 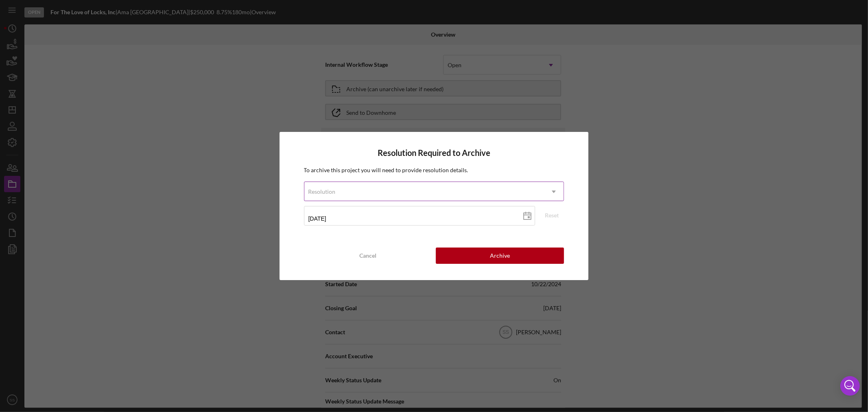 What do you see at coordinates (500, 255) in the screenshot?
I see `div: Archive` at bounding box center [500, 255].